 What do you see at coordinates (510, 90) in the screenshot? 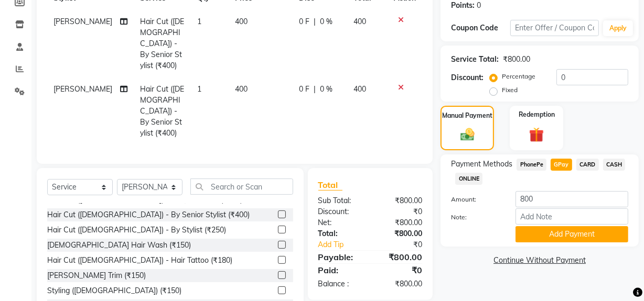
I see `label: Fixed` at bounding box center [510, 90].